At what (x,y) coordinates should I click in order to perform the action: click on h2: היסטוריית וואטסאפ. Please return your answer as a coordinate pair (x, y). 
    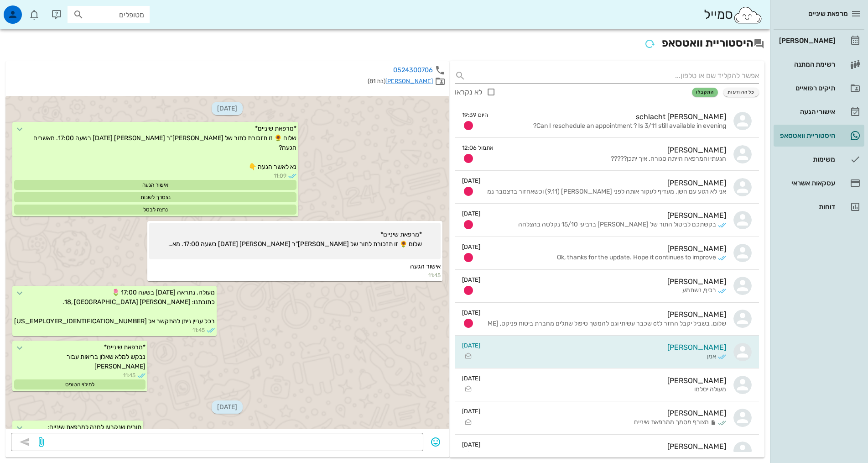
    Looking at the image, I should click on (385, 43).